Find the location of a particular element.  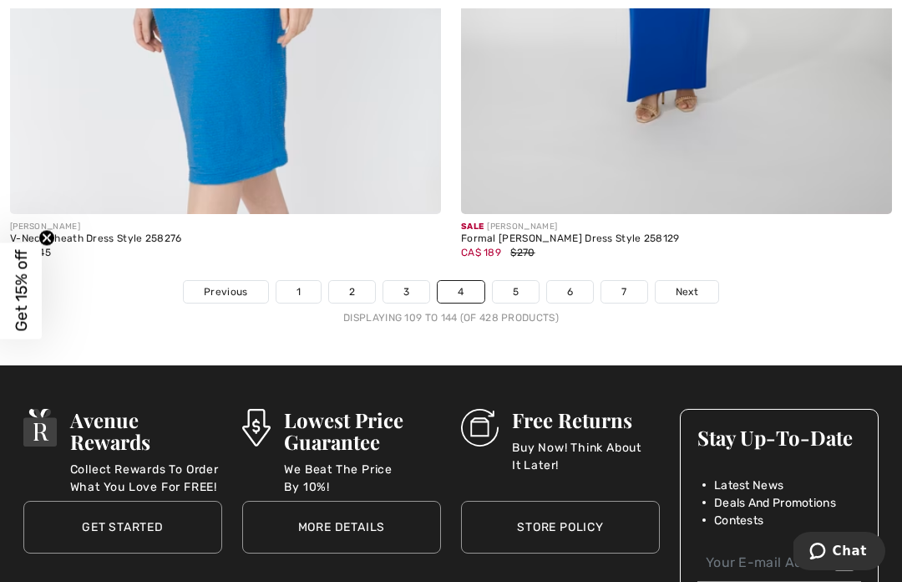

a: Next is located at coordinates (687, 292).